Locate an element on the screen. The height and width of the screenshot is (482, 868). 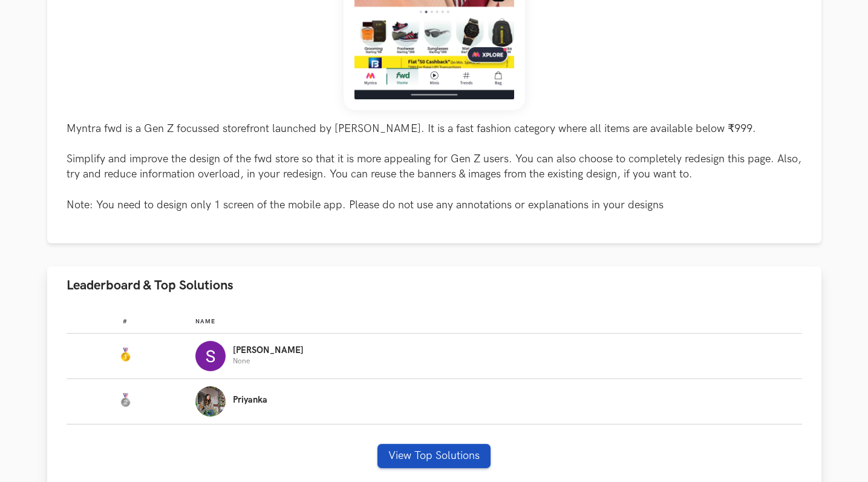
button: View Top Solutions is located at coordinates (433, 456).